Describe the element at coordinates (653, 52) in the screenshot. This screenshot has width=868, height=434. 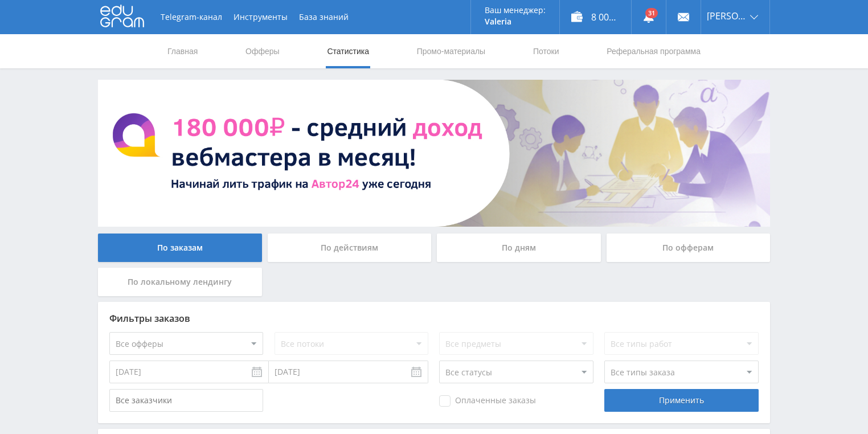
I see `a: Реферальная программа` at that location.